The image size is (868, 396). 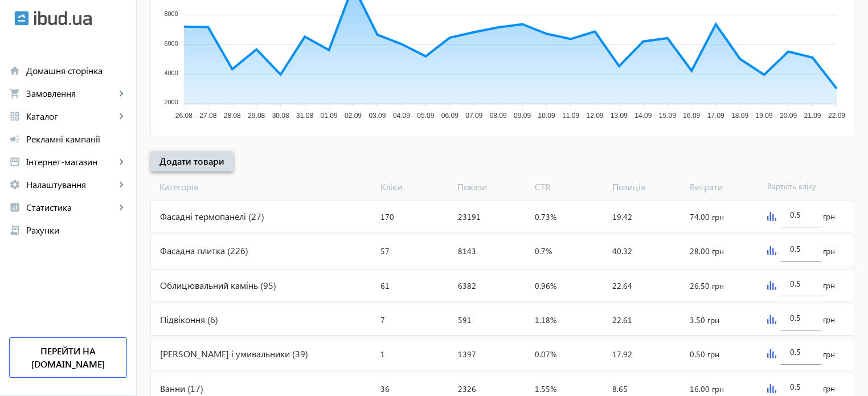 What do you see at coordinates (171, 73) in the screenshot?
I see `tspan: 4000` at bounding box center [171, 73].